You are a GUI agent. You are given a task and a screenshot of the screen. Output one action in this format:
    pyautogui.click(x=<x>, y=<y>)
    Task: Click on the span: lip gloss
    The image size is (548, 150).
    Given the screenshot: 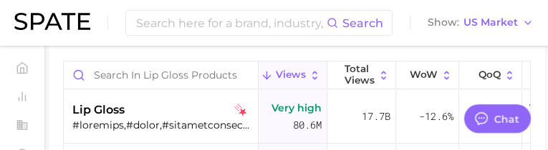 What is the action you would take?
    pyautogui.click(x=98, y=110)
    